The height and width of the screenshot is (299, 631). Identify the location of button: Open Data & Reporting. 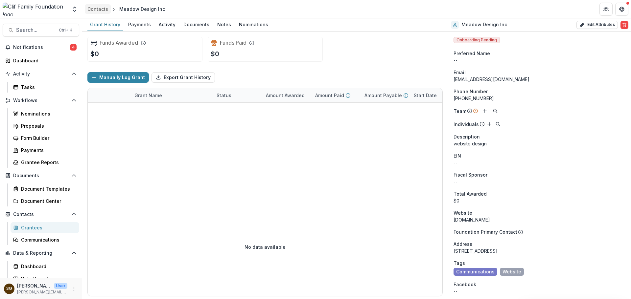
(41, 253).